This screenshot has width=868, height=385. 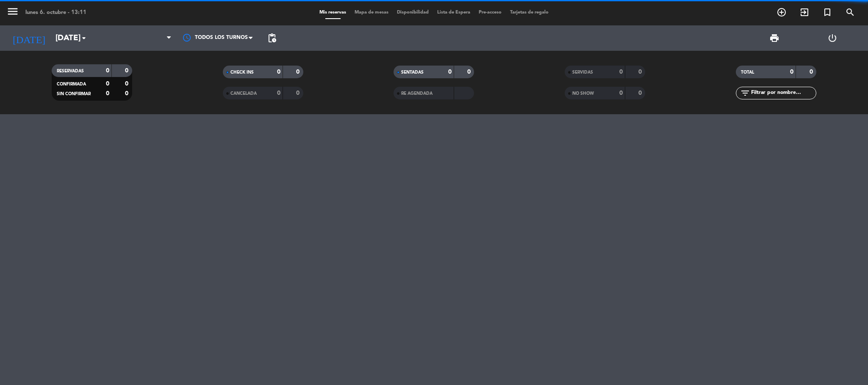 What do you see at coordinates (832, 38) in the screenshot?
I see `div: LOG OUT` at bounding box center [832, 38].